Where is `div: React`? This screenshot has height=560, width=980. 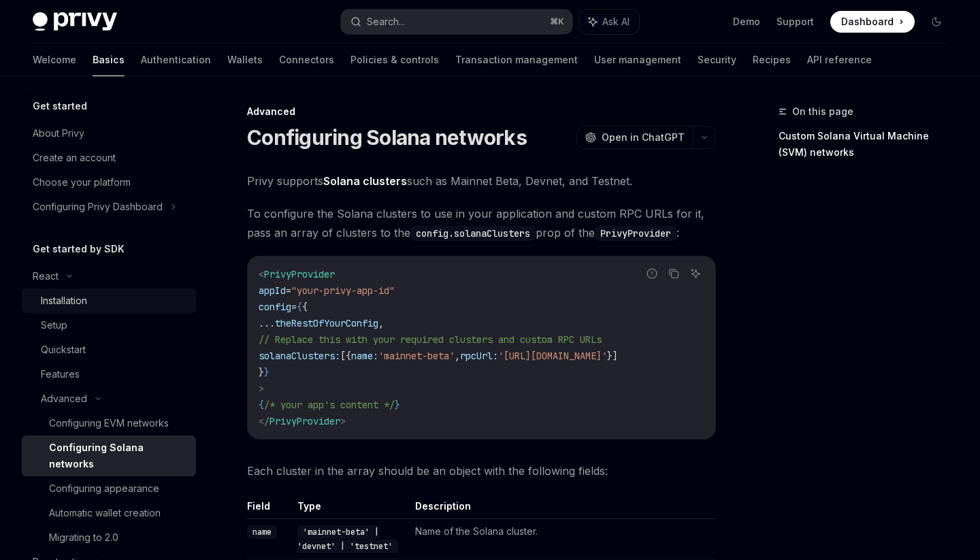 div: React is located at coordinates (46, 276).